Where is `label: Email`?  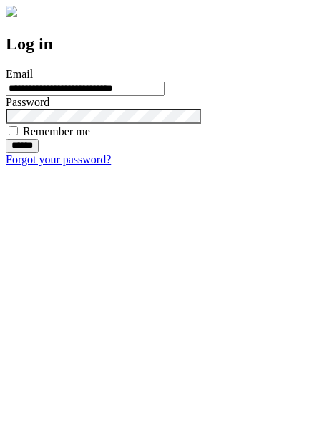
label: Email is located at coordinates (19, 74).